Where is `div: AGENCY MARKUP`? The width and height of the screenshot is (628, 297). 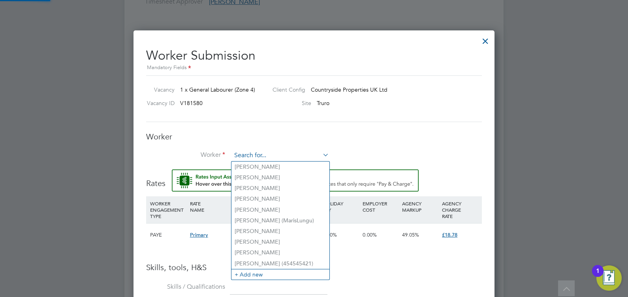 div: AGENCY MARKUP is located at coordinates (420, 207).